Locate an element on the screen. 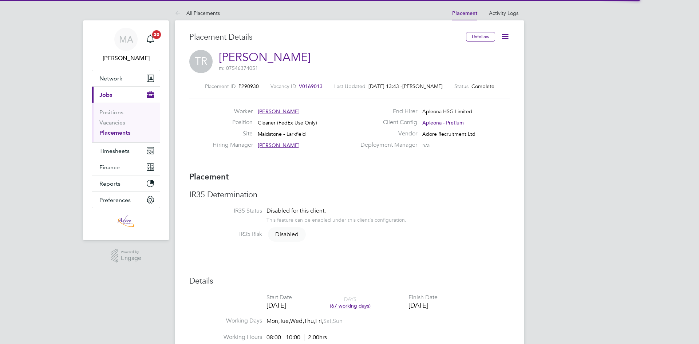 This screenshot has width=699, height=344. span: Disabled is located at coordinates (287, 235).